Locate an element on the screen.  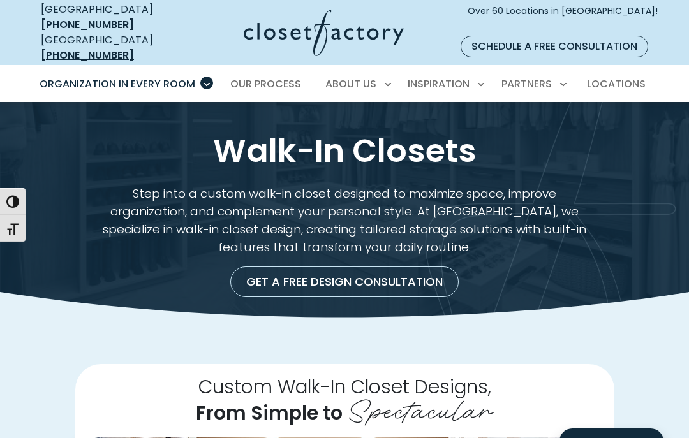
img: Closet Factory Logo is located at coordinates (324, 33).